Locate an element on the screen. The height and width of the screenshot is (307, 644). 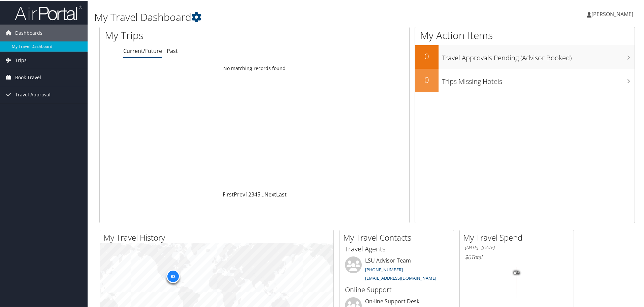
span: Trips is located at coordinates (21, 60).